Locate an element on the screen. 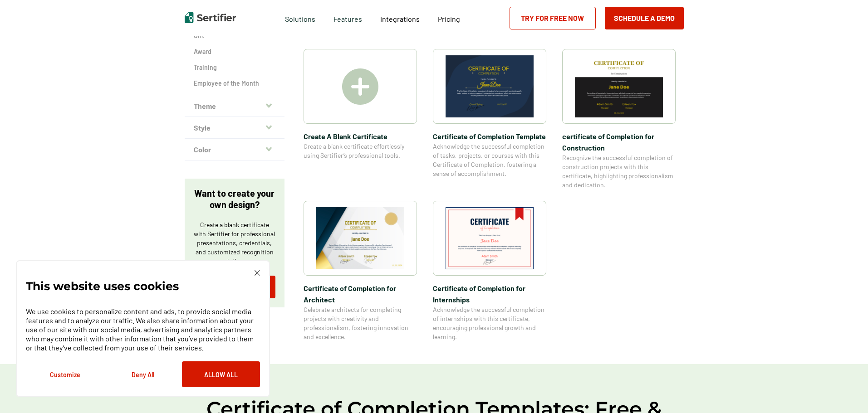 This screenshot has width=868, height=413. span: Integrations is located at coordinates (400, 19).